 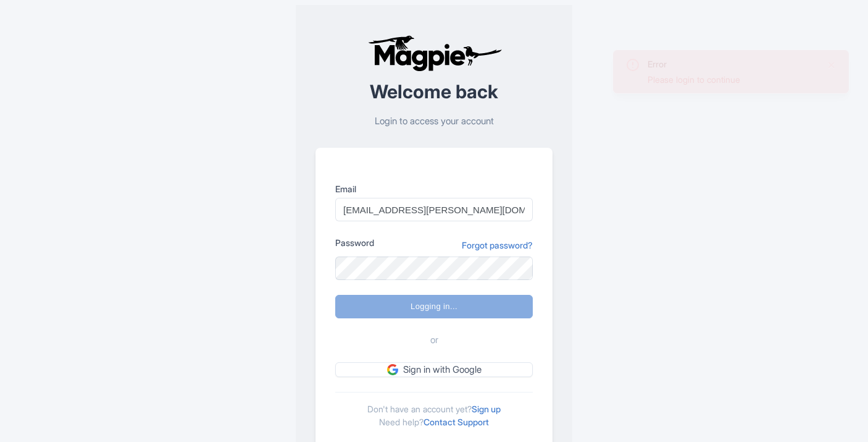 I want to click on div: Don't have an account yet? Need help?, so click(x=434, y=409).